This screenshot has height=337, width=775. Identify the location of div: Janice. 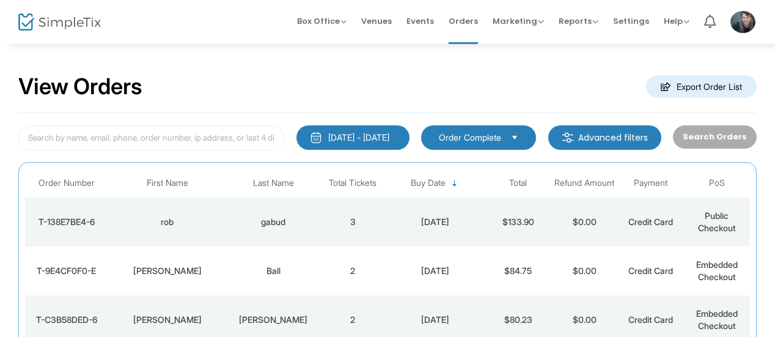
(167, 271).